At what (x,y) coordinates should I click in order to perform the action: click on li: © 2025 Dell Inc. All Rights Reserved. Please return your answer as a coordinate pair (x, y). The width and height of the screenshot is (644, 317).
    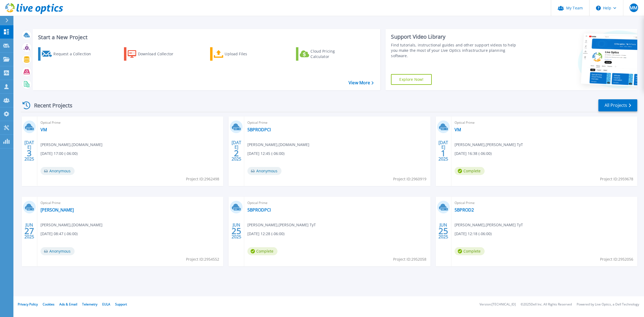
    Looking at the image, I should click on (546, 304).